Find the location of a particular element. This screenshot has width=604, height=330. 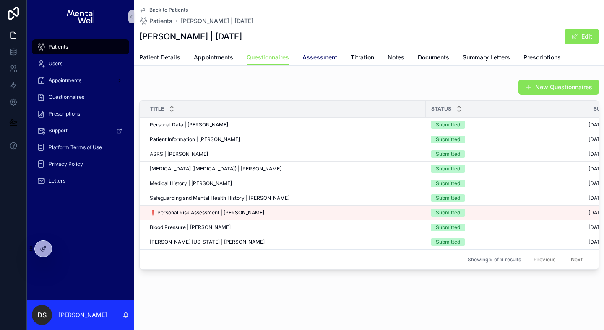

span: DS is located at coordinates (42, 315).